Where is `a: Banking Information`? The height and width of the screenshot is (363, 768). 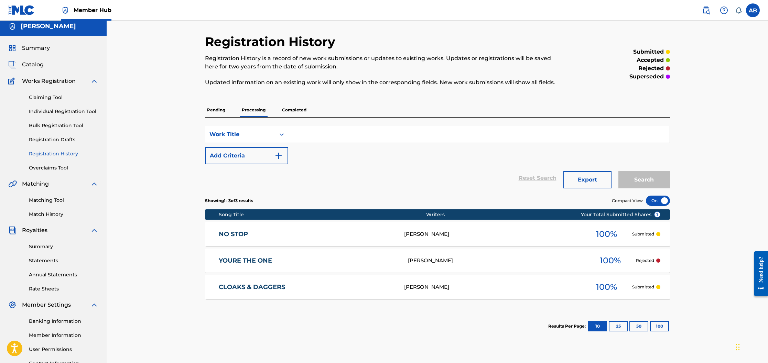 a: Banking Information is located at coordinates (64, 321).